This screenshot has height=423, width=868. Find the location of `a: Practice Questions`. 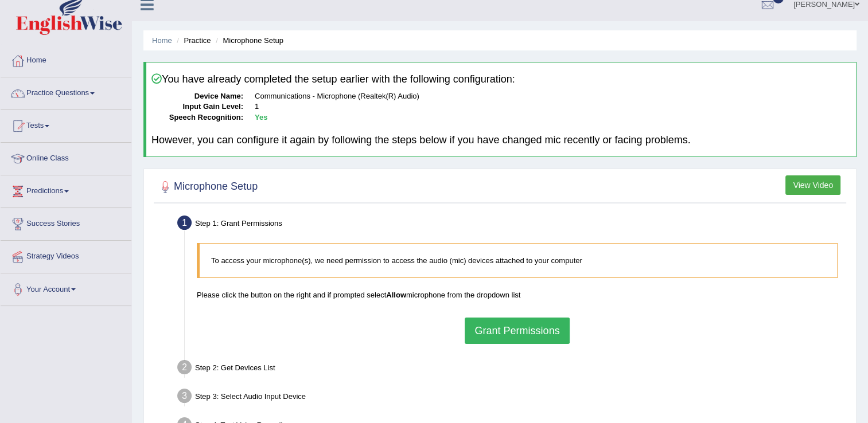

a: Practice Questions is located at coordinates (66, 92).